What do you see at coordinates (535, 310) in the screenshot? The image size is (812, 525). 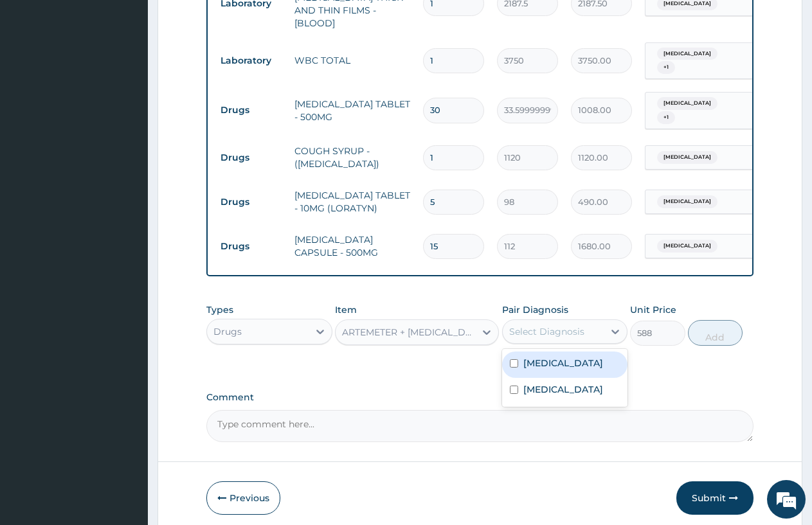 I see `label: Pair Diagnosis` at bounding box center [535, 310].